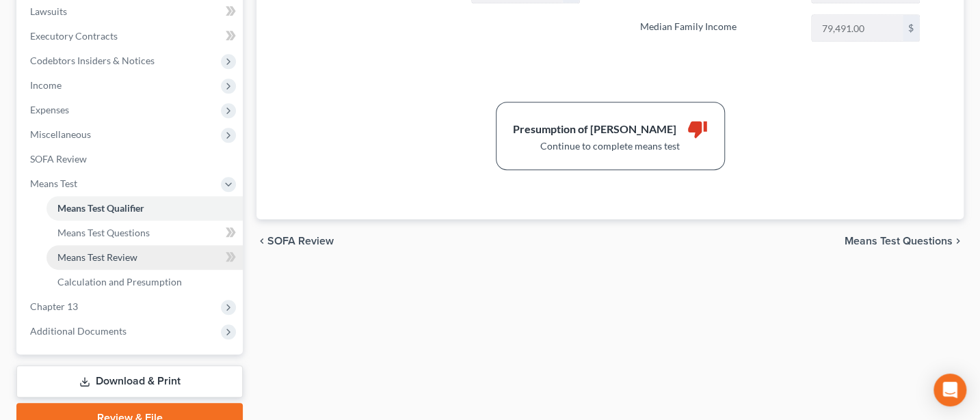 The image size is (980, 420). I want to click on a: Means Test Review, so click(144, 257).